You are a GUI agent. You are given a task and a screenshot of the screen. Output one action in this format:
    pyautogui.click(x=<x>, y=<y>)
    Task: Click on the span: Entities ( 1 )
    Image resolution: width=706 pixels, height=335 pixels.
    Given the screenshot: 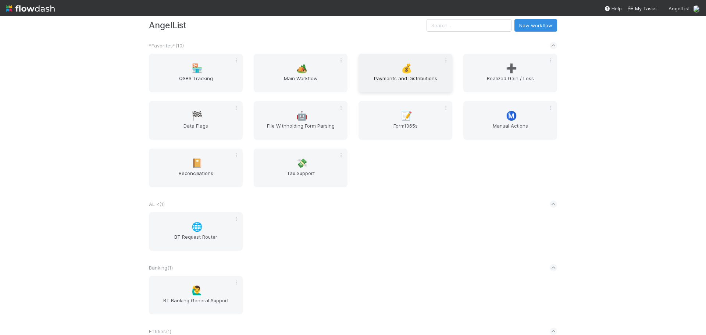 What is the action you would take?
    pyautogui.click(x=160, y=331)
    